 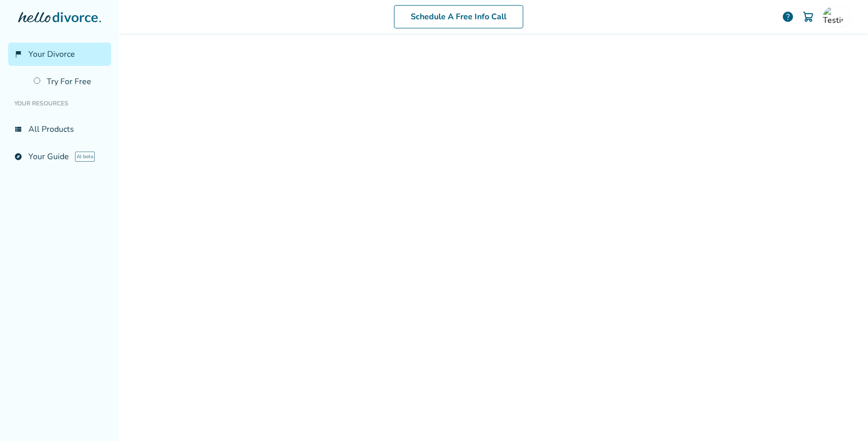 I want to click on span: explore, so click(x=18, y=156).